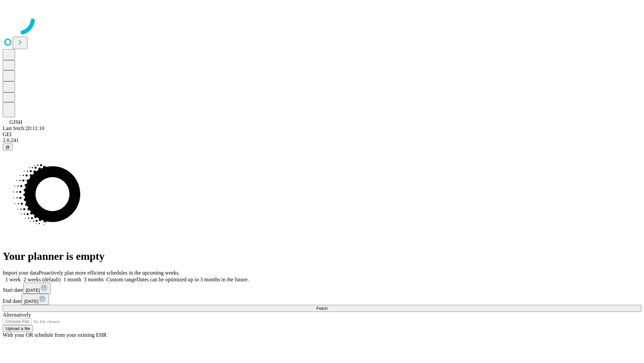  What do you see at coordinates (16, 122) in the screenshot?
I see `span: GJSH` at bounding box center [16, 122].